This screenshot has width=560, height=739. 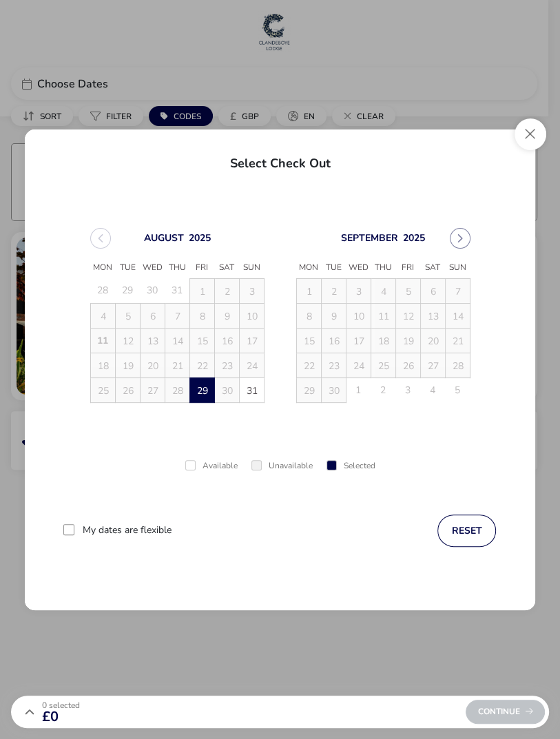 What do you see at coordinates (351, 466) in the screenshot?
I see `div: Selected` at bounding box center [351, 466].